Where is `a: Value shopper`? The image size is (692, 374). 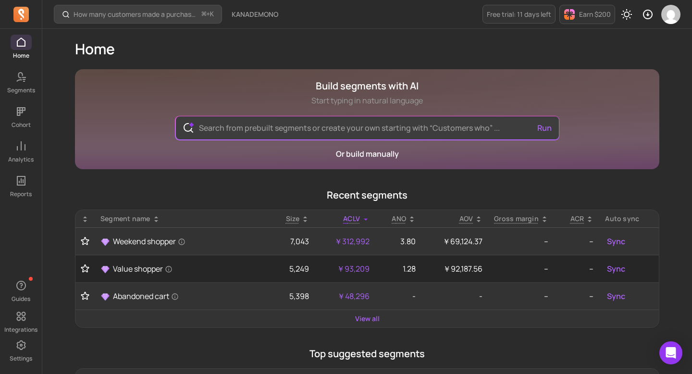 a: Value shopper is located at coordinates (182, 269).